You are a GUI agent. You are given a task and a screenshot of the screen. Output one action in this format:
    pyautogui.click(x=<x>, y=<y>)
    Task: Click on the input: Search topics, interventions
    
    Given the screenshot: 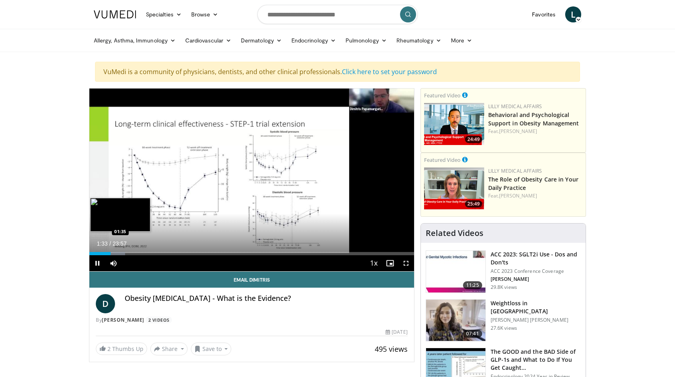 What is the action you would take?
    pyautogui.click(x=337, y=14)
    